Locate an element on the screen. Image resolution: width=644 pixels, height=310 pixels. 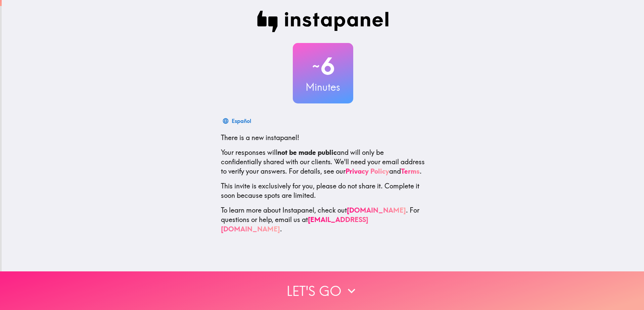
p: To learn more about Instapanel, check out . For questions or help, email us at . is located at coordinates (323, 220).